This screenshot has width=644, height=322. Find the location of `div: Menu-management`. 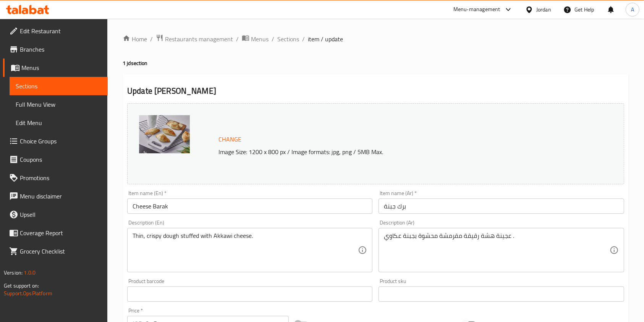

div: Menu-management is located at coordinates (477, 10).